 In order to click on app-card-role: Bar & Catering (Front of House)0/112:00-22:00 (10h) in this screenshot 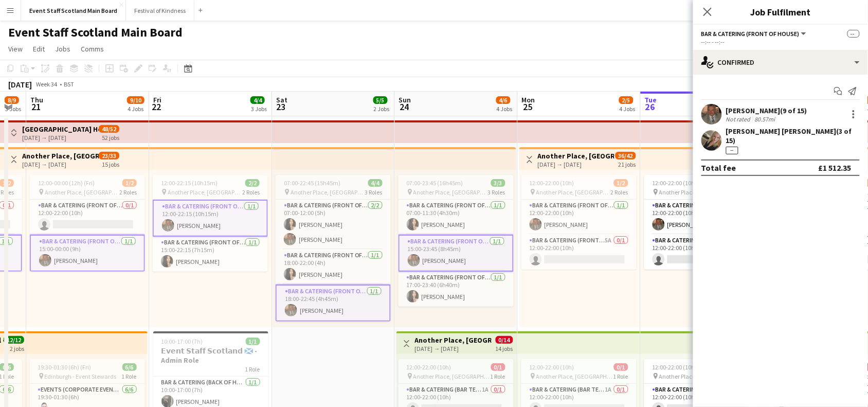, I will do `click(87, 217)`.